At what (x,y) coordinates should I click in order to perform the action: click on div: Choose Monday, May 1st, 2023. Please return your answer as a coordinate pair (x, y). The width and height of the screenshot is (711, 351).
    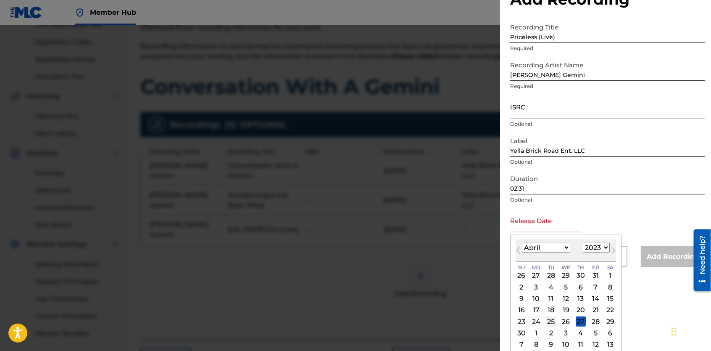
    Looking at the image, I should click on (536, 333).